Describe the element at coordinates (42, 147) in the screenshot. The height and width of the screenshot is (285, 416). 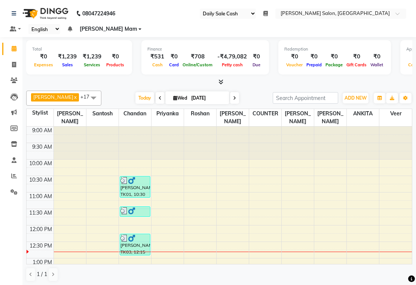
I see `div: 9:30 AM` at that location.